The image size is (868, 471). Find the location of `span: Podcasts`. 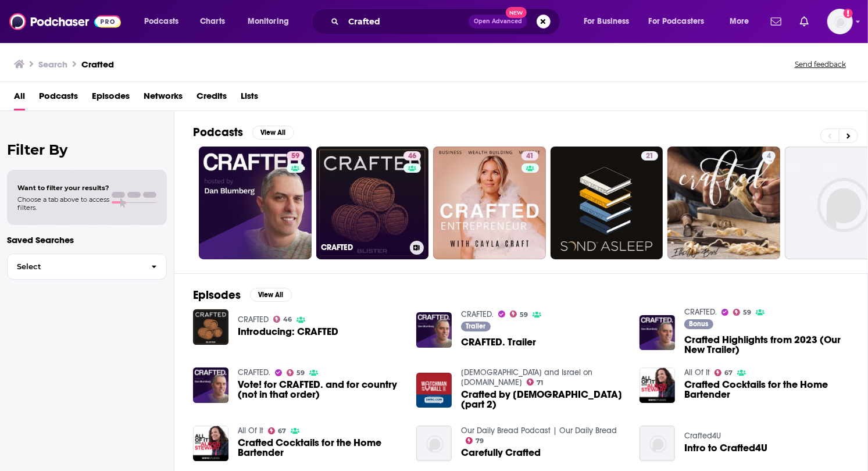

span: Podcasts is located at coordinates (161, 22).